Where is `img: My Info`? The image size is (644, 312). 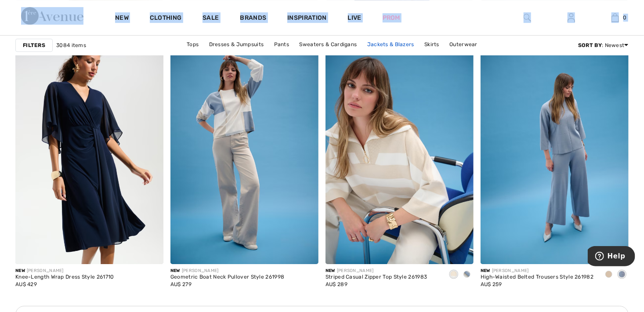
img: My Info is located at coordinates (571, 18).